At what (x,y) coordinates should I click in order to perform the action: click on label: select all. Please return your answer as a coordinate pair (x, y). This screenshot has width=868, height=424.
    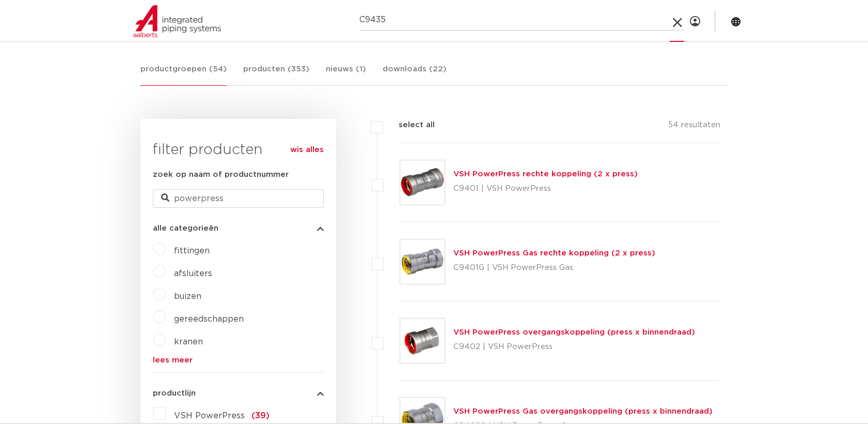
    Looking at the image, I should click on (409, 125).